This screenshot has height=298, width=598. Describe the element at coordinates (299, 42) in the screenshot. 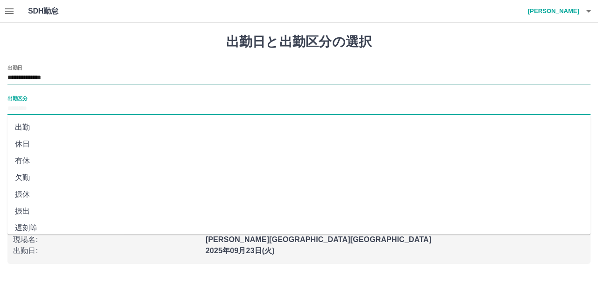

I see `h1: 出勤日と出勤区分の選択` at that location.